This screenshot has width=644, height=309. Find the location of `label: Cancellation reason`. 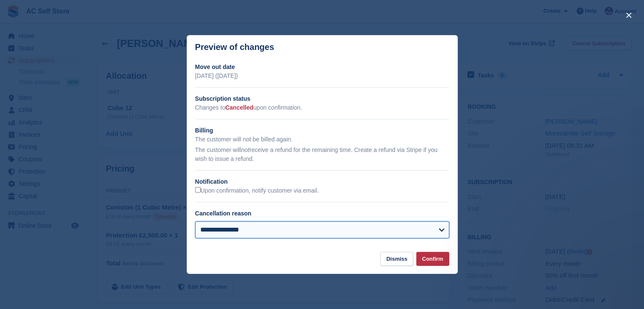

label: Cancellation reason is located at coordinates (223, 213).